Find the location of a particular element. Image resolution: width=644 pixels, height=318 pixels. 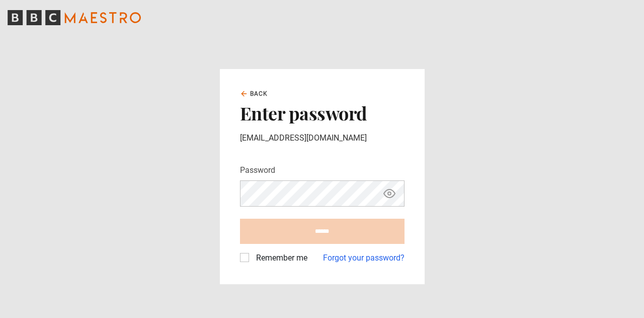

a: Back is located at coordinates (254, 94).